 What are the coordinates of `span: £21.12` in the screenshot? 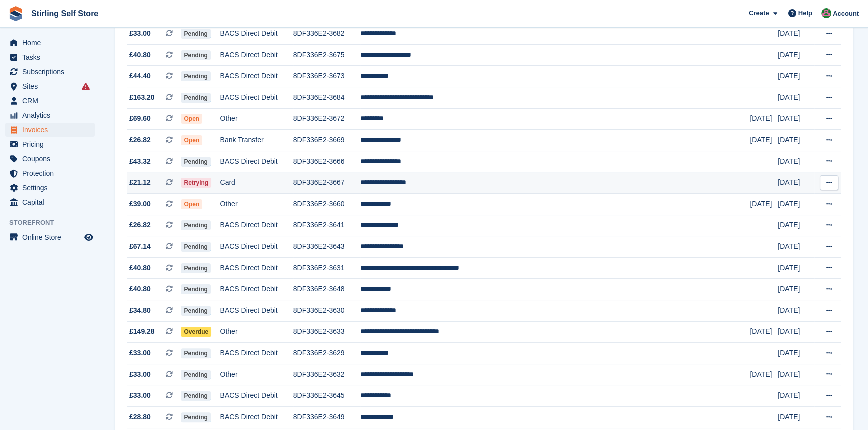 It's located at (140, 183).